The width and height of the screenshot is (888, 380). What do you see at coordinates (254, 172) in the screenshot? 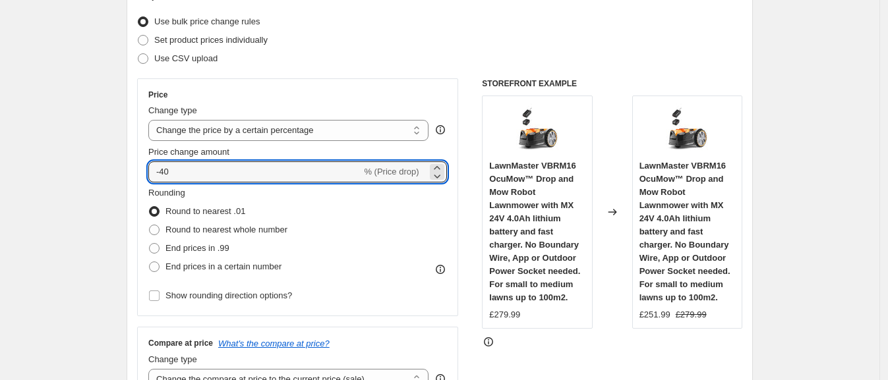
I see `input: -15` at bounding box center [254, 172].